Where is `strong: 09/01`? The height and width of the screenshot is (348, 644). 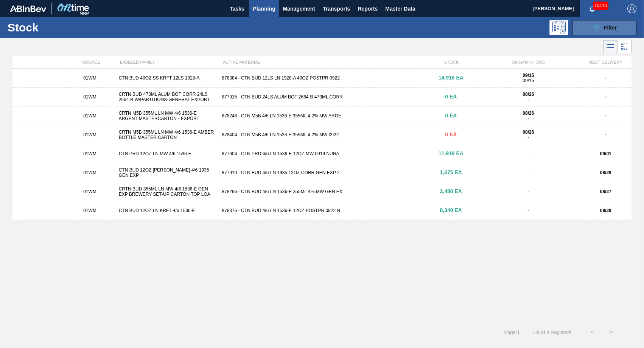 strong: 09/01 is located at coordinates (606, 154).